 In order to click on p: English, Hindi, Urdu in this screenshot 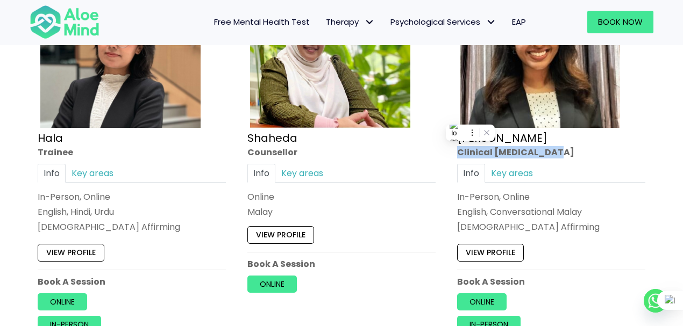, I will do `click(132, 212)`.